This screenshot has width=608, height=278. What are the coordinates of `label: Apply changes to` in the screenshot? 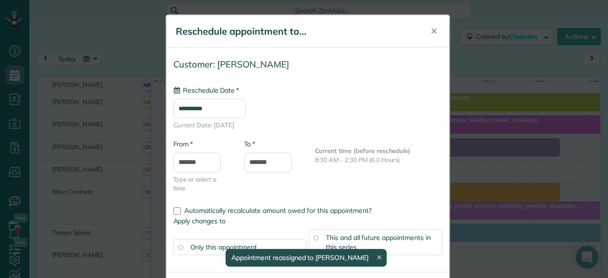 It's located at (308, 221).